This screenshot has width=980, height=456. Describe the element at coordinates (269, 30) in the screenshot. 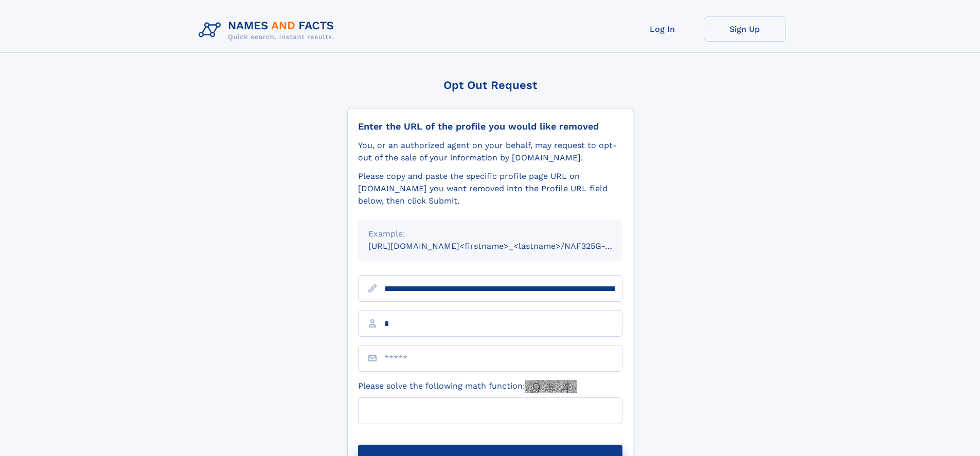

I see `img: Logo Names and Facts` at that location.